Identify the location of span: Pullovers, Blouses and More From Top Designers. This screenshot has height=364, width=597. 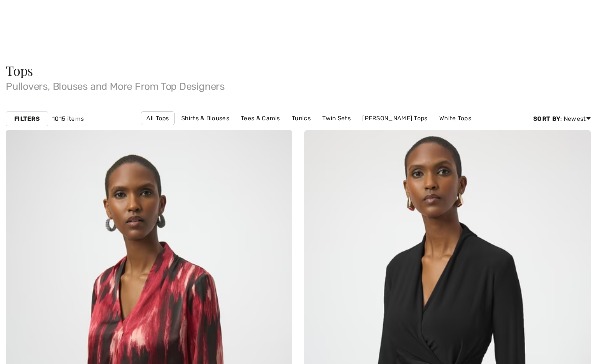
(299, 84).